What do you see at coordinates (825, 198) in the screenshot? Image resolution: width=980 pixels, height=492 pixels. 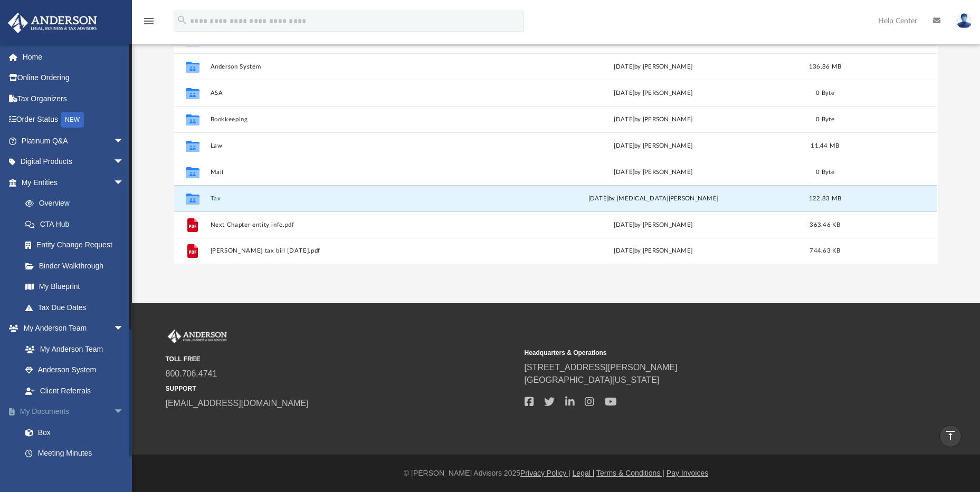 I see `span: 122.83 MB` at bounding box center [825, 198].